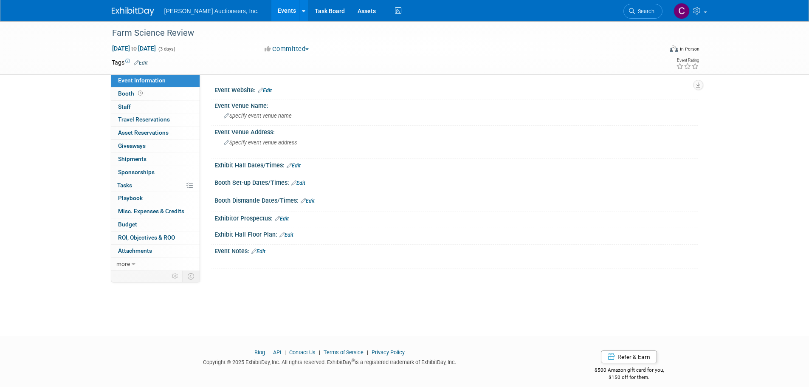  What do you see at coordinates (456, 250) in the screenshot?
I see `div: Event Notes:` at bounding box center [456, 250].